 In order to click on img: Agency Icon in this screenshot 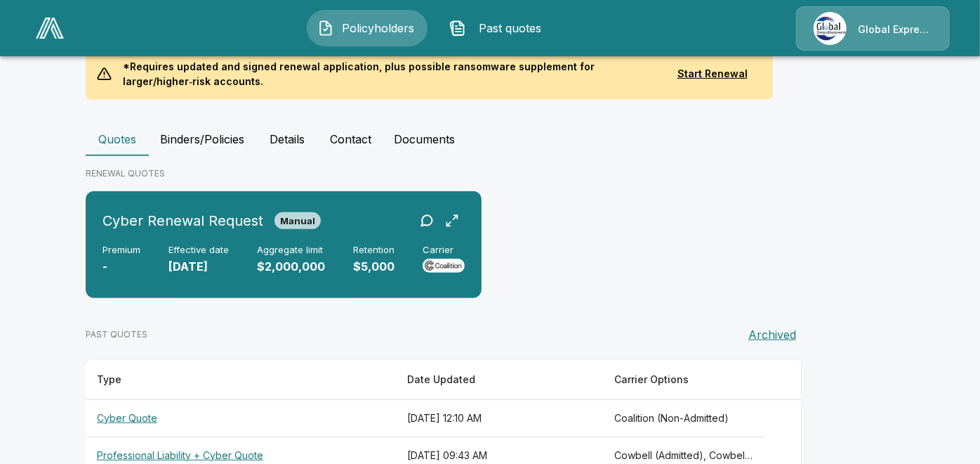, I will do `click(830, 28)`.